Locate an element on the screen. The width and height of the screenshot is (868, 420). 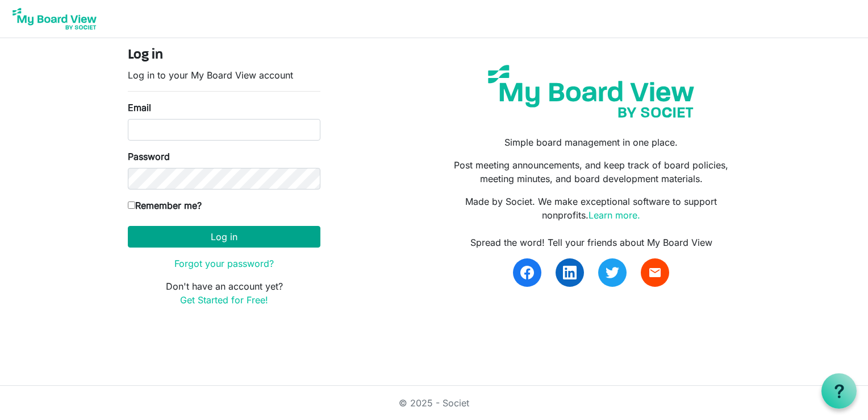
span: email is located at coordinates (655, 272).